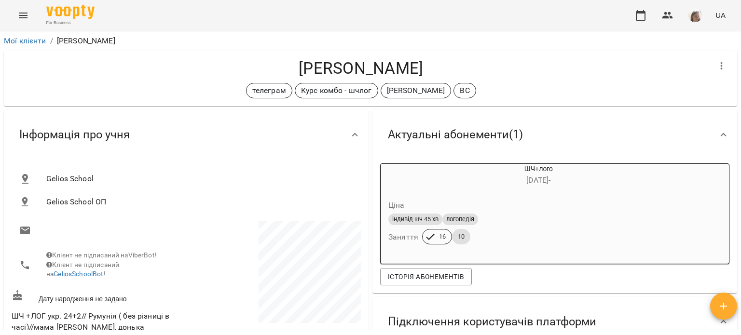 The width and height of the screenshot is (741, 335). Describe the element at coordinates (70, 12) in the screenshot. I see `img: Voopty Logo` at that location.